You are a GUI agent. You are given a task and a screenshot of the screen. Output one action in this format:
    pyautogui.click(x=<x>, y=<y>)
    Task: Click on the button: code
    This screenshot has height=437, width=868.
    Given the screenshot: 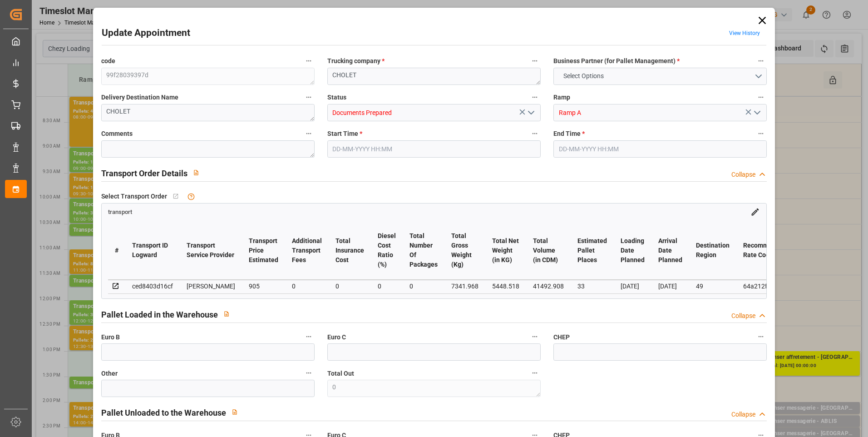 What is the action you would take?
    pyautogui.click(x=309, y=61)
    